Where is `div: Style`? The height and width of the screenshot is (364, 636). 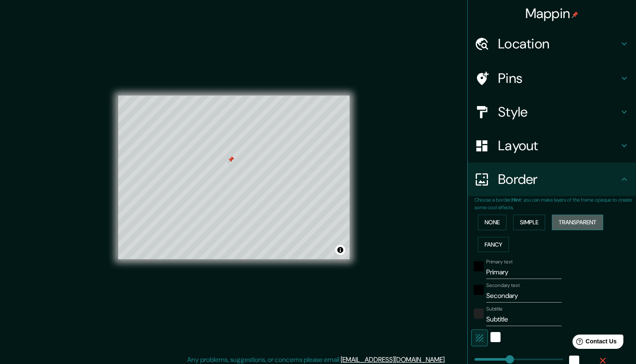
div: Style is located at coordinates (552, 112).